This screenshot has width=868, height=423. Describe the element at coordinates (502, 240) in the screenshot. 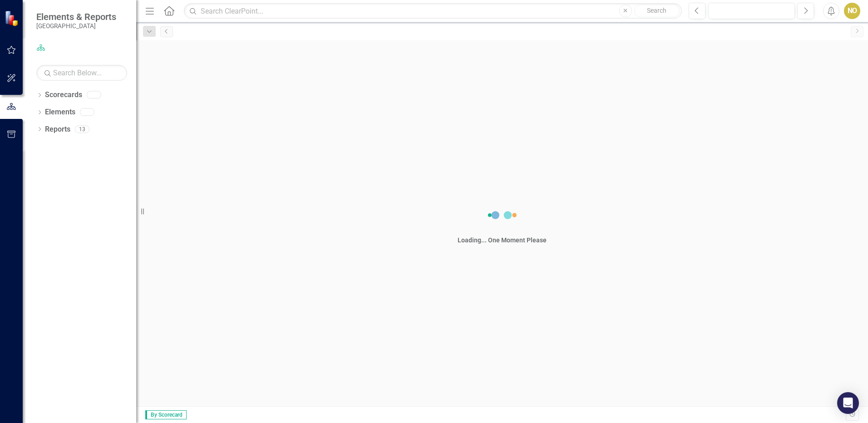

I see `div: Loading... One Moment Please` at that location.